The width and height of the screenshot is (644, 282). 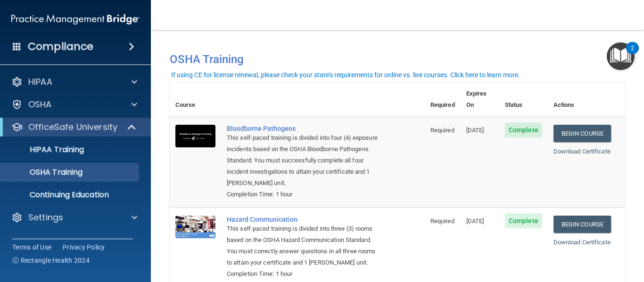 I want to click on button: If using CE for license renewal, please check your state's requirements for online vs. live cours..., so click(x=345, y=75).